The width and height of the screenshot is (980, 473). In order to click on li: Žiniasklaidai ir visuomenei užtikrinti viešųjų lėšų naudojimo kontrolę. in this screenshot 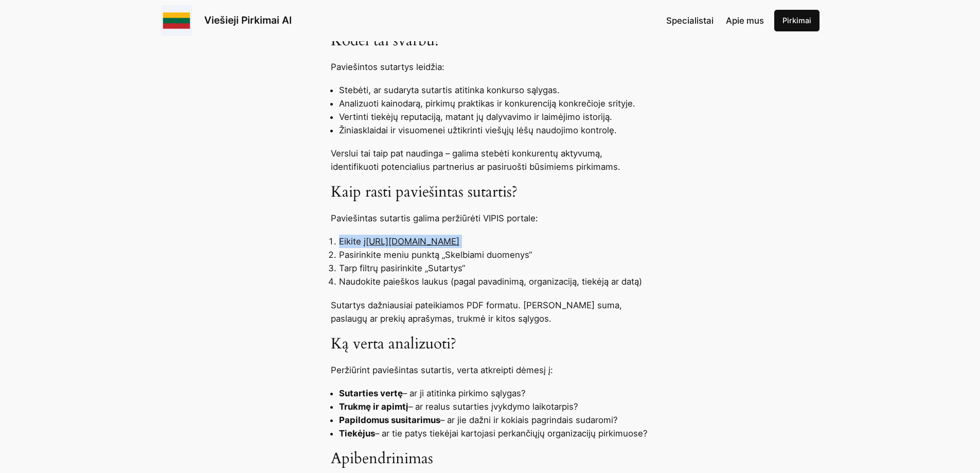, I will do `click(494, 130)`.